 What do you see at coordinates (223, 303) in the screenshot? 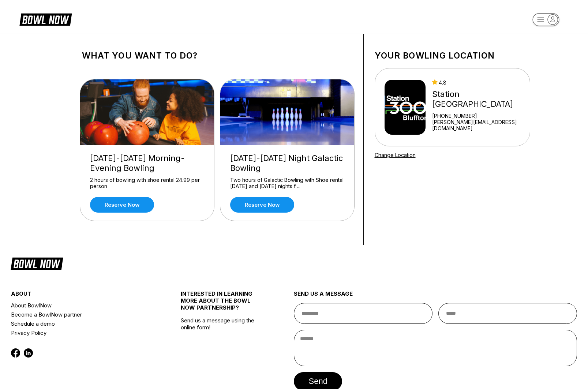
I see `div: INTERESTED IN LEARNING MORE ABOUT THE BOWL NOW PARTNERSHIP?` at bounding box center [223, 303].